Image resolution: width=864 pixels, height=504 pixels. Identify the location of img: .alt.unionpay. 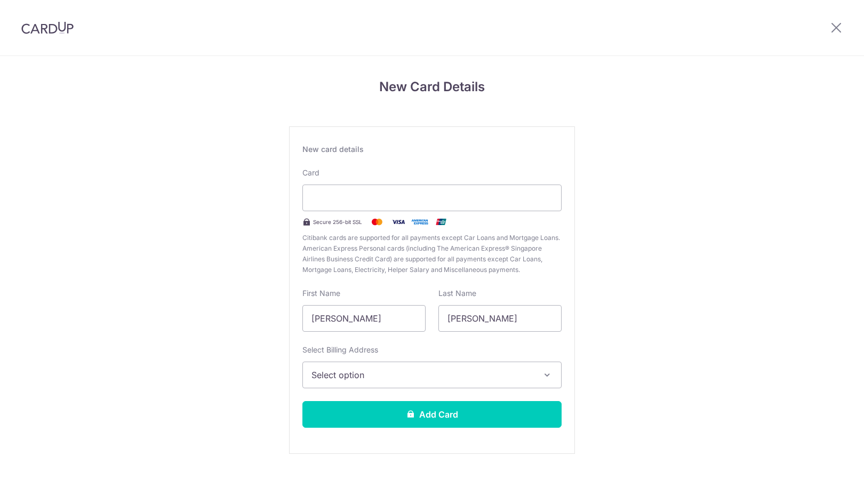
(441, 222).